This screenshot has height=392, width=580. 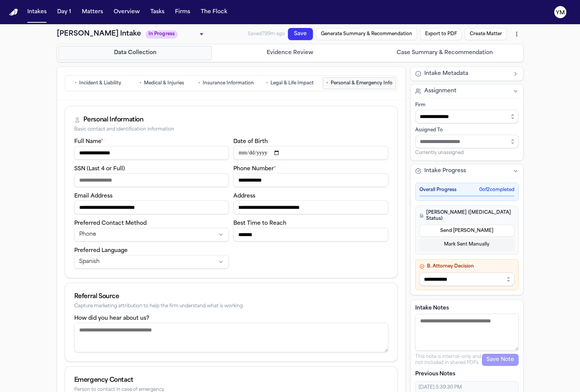 I want to click on label: Phone Number, so click(x=254, y=169).